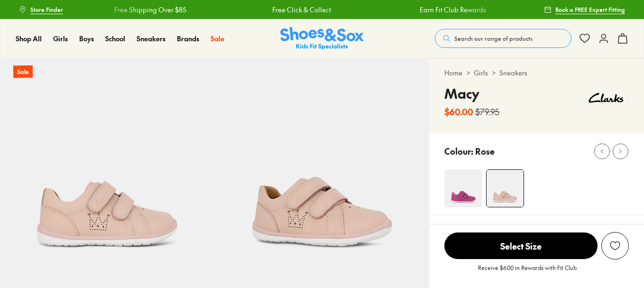  What do you see at coordinates (41, 10) in the screenshot?
I see `a: Store Finder` at bounding box center [41, 10].